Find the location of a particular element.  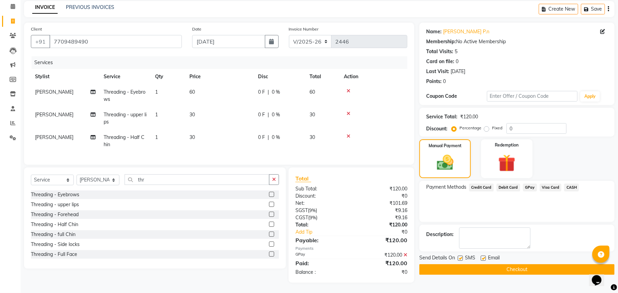

div: Balance : is located at coordinates (321, 272).